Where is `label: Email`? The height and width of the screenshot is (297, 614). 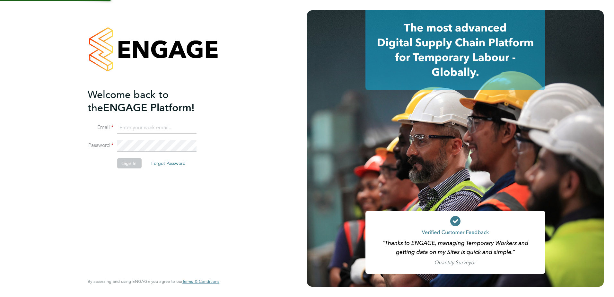
label: Email is located at coordinates (100, 127).